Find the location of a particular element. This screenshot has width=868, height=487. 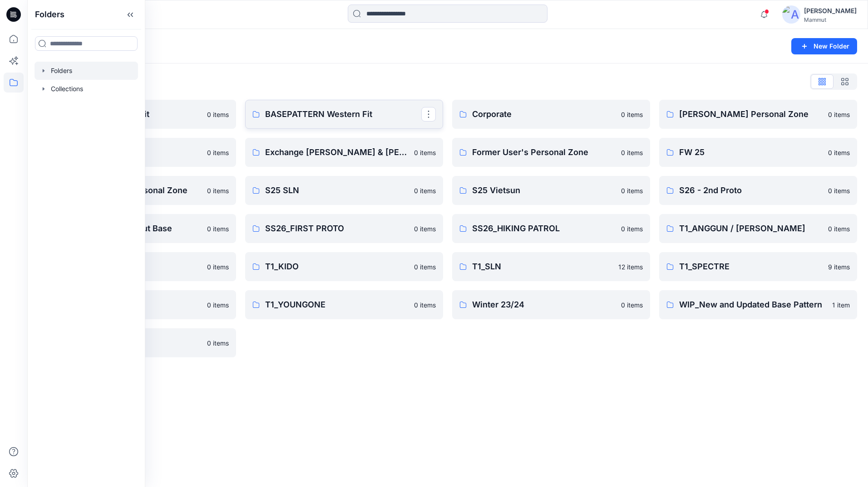

p: SS26_FIRST PROTO is located at coordinates (337, 229).